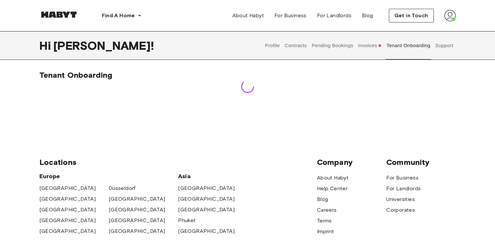  I want to click on span: Hi, so click(46, 46).